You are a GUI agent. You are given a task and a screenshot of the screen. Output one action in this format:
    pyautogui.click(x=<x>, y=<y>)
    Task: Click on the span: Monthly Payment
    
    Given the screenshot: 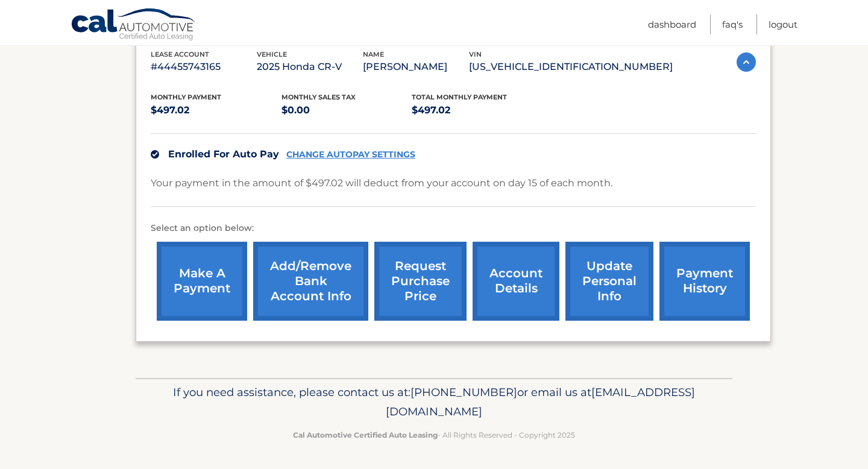 What is the action you would take?
    pyautogui.click(x=186, y=97)
    